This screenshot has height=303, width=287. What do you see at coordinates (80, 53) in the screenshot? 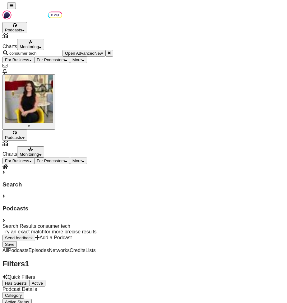
I see `span: Open Advanced` at bounding box center [80, 53].